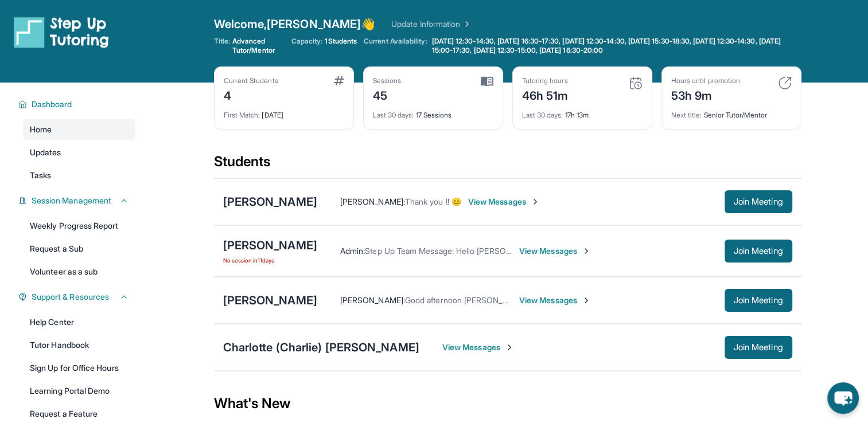 The image size is (868, 423). I want to click on span: Tasks, so click(40, 175).